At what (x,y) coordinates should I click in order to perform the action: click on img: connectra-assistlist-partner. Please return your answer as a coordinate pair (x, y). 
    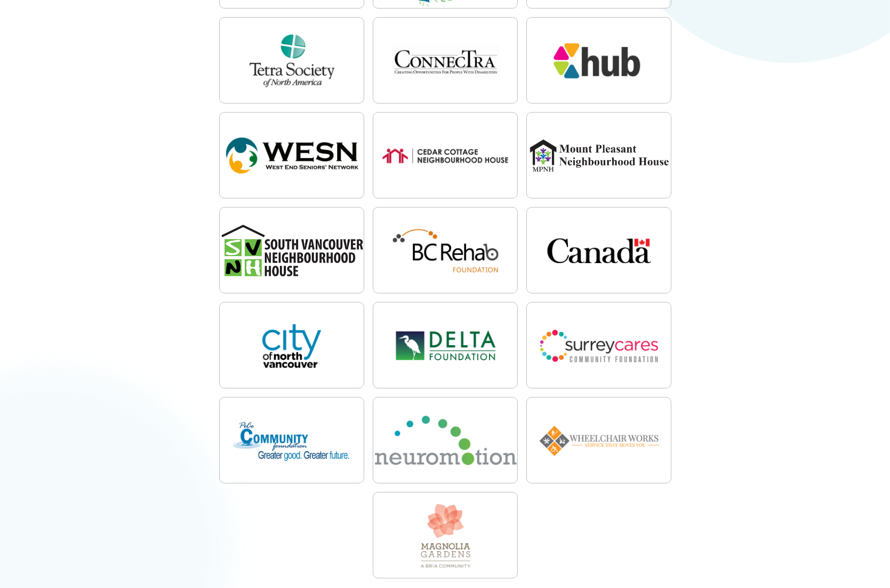
    Looking at the image, I should click on (446, 60).